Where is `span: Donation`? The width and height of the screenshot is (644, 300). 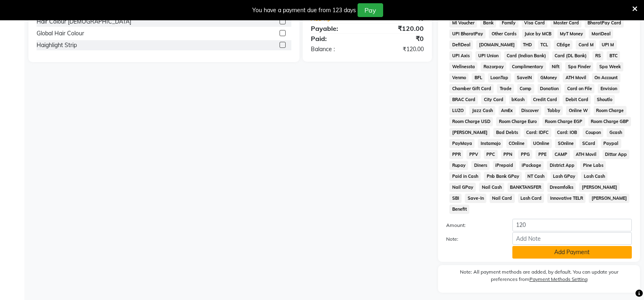 span: Donation is located at coordinates (549, 89).